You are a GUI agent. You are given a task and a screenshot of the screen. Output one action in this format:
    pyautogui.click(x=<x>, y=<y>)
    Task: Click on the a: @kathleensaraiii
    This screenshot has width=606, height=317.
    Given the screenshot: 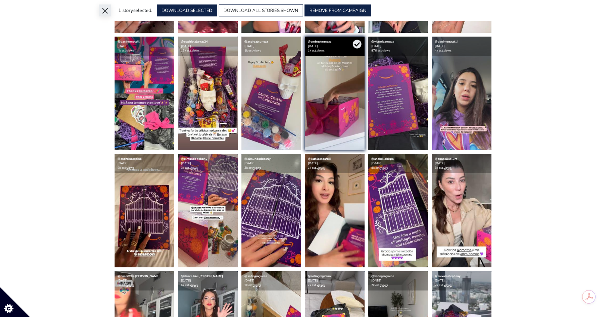 What is the action you would take?
    pyautogui.click(x=319, y=159)
    